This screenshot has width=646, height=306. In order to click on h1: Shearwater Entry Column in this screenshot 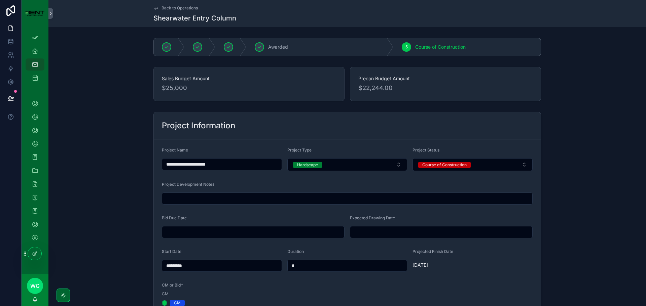, I will do `click(195, 18)`.